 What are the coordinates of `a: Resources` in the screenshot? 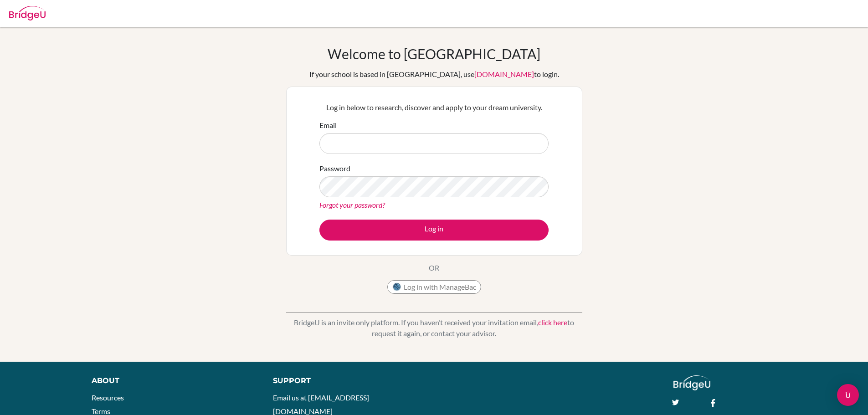 It's located at (108, 397).